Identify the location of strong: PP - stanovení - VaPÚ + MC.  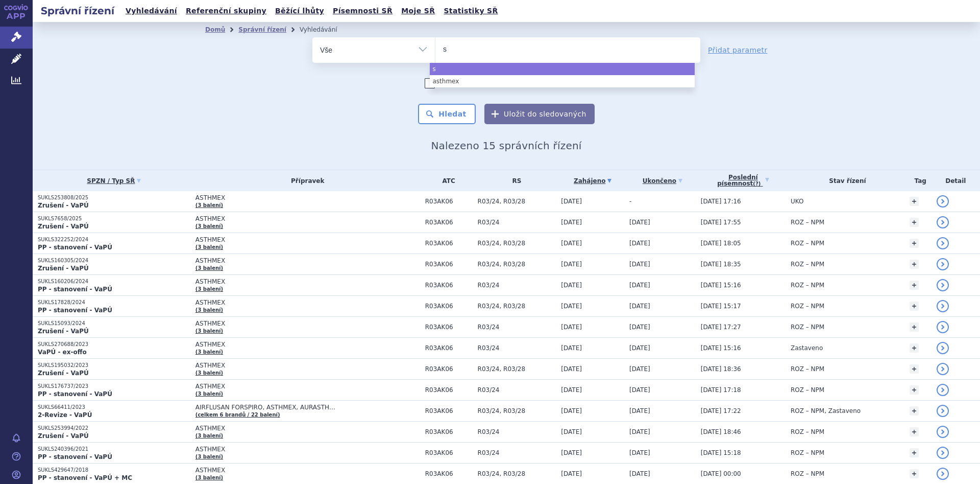
(85, 477).